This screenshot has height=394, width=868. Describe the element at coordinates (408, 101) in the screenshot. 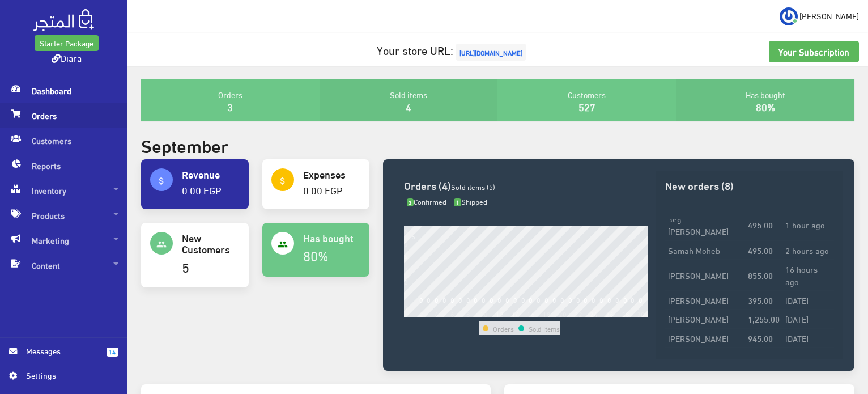

I see `div: Sold items` at that location.